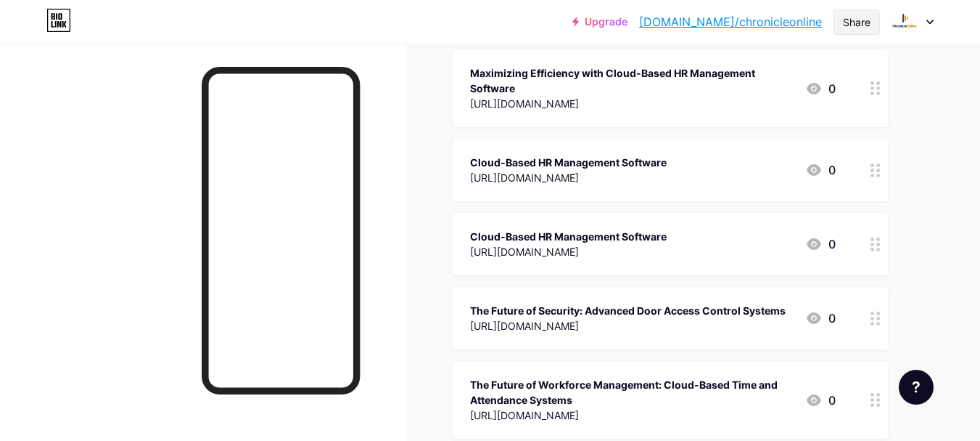  Describe the element at coordinates (904, 21) in the screenshot. I see `img: chronicleonline` at that location.